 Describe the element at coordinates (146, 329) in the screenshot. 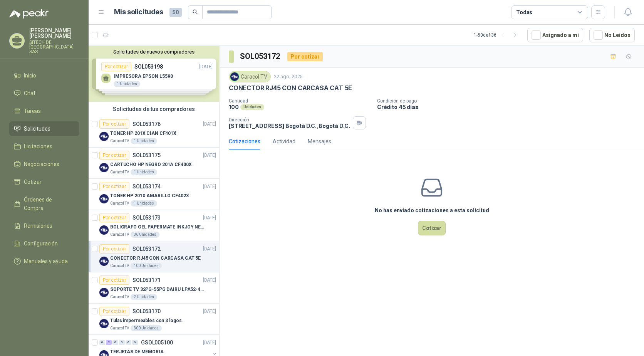

I see `div: 300 Unidades` at that location.